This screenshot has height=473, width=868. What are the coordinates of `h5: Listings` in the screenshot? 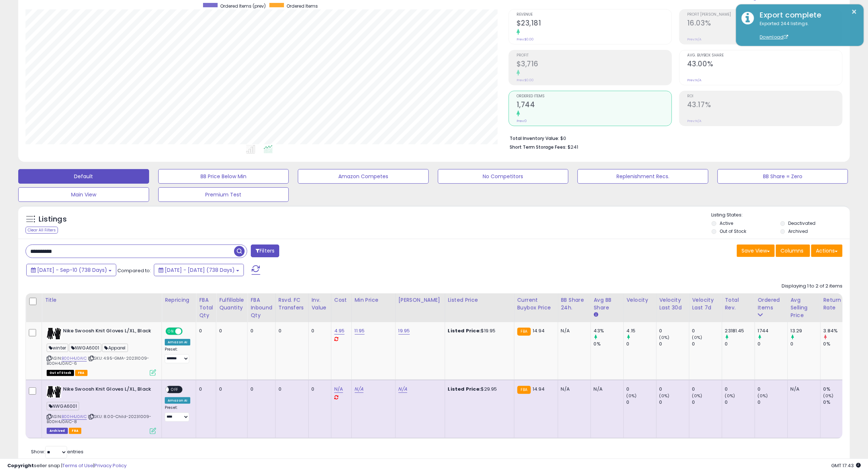 It's located at (53, 220).